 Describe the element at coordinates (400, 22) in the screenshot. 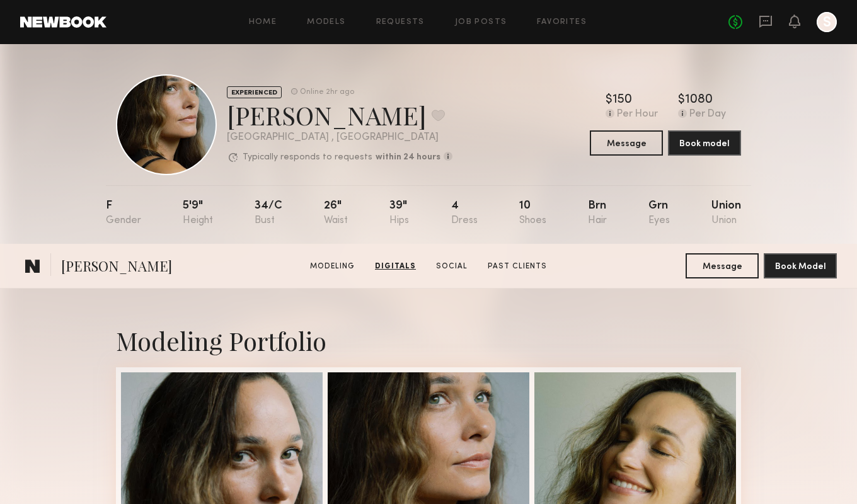

I see `a: Requests` at that location.